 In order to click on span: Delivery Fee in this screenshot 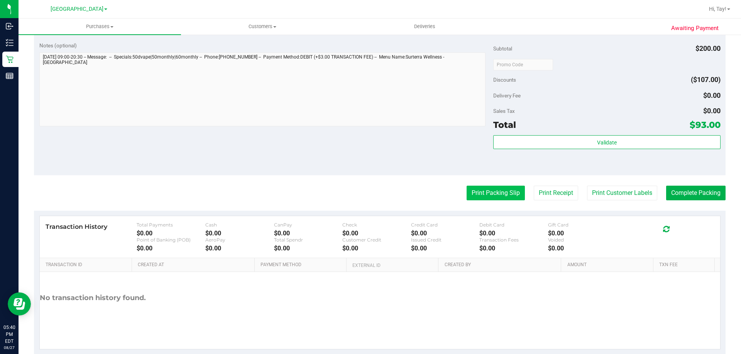, I will do `click(506, 96)`.